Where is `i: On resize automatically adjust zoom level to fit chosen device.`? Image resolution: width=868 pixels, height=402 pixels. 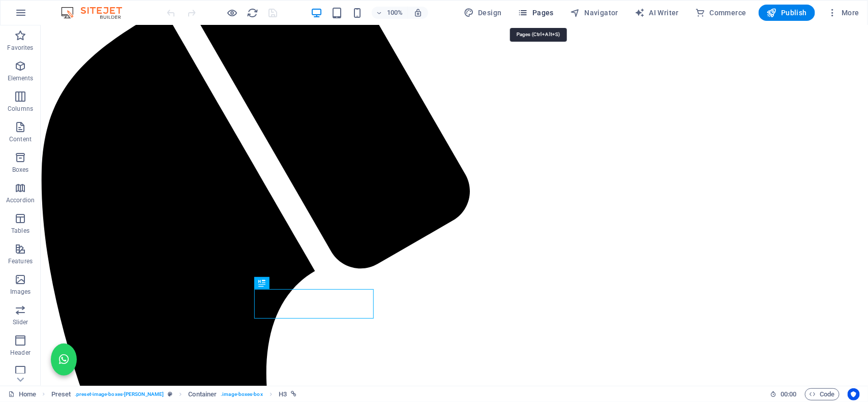
i: On resize automatically adjust zoom level to fit chosen device. is located at coordinates (418, 13).